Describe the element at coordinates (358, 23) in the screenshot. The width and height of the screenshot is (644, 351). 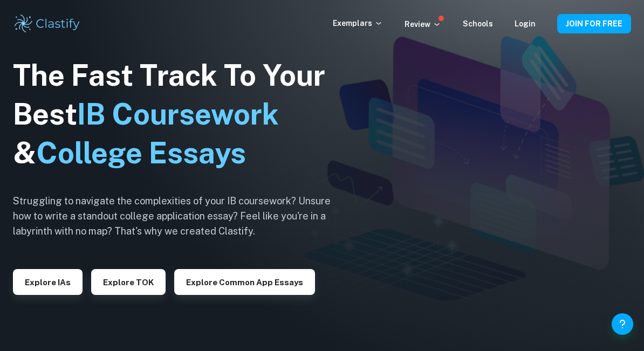
I see `p: Exemplars` at that location.